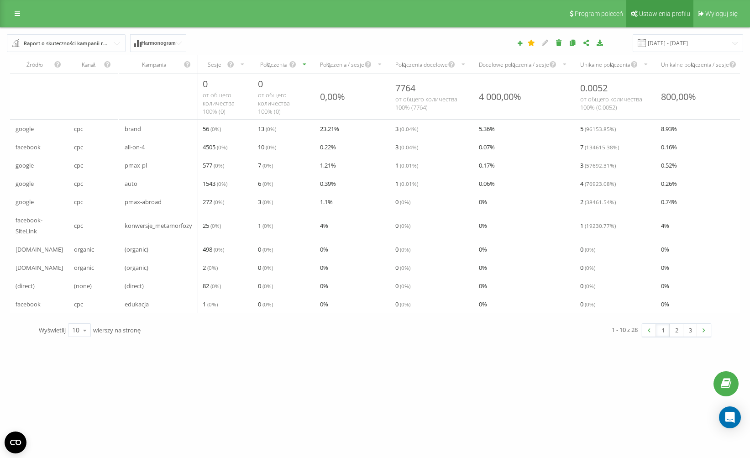  Describe the element at coordinates (67, 43) in the screenshot. I see `div: Raport o skuteczności kampanii reklamowych` at that location.